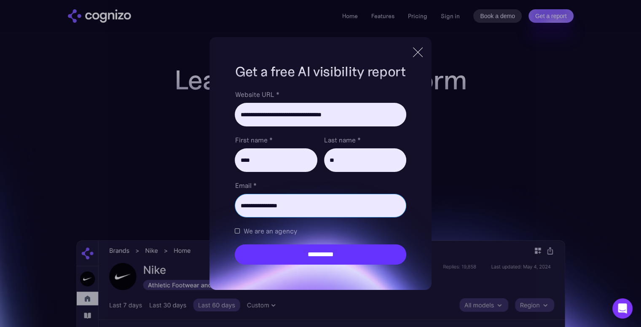 This screenshot has width=641, height=327. What do you see at coordinates (320, 186) in the screenshot?
I see `label: Email *` at bounding box center [320, 186].